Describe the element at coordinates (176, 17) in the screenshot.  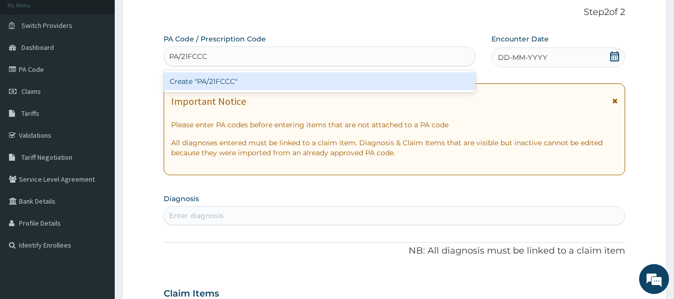
I see `div: Minimize live chat window` at that location.